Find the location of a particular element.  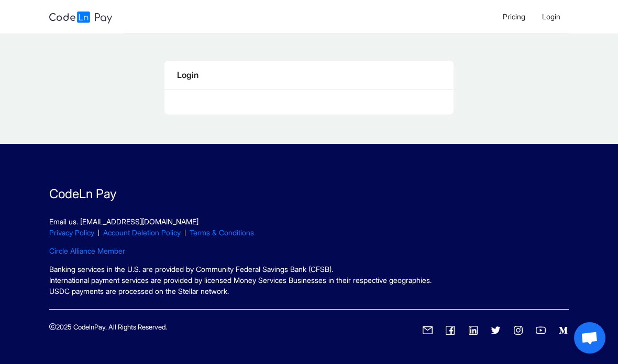

span: copyright is located at coordinates (52, 326).